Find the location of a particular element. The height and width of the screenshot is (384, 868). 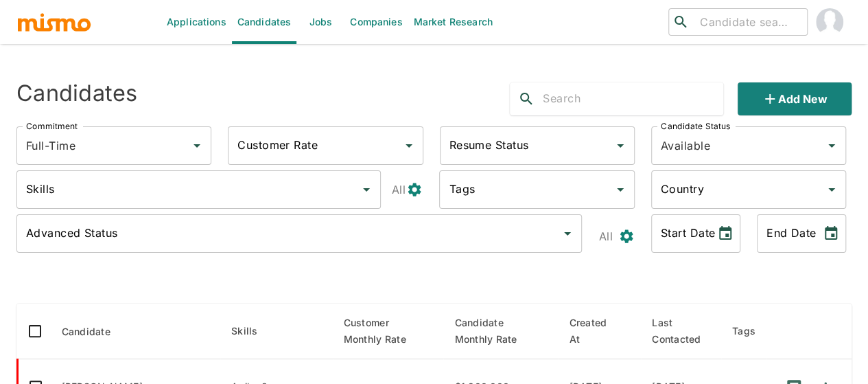

label: Commitment is located at coordinates (52, 126).